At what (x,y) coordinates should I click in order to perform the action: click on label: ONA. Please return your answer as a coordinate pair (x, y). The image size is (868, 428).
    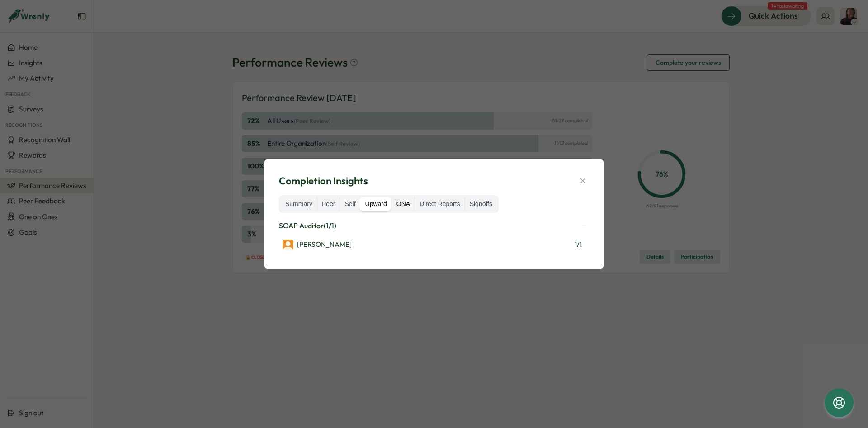
    Looking at the image, I should click on (403, 204).